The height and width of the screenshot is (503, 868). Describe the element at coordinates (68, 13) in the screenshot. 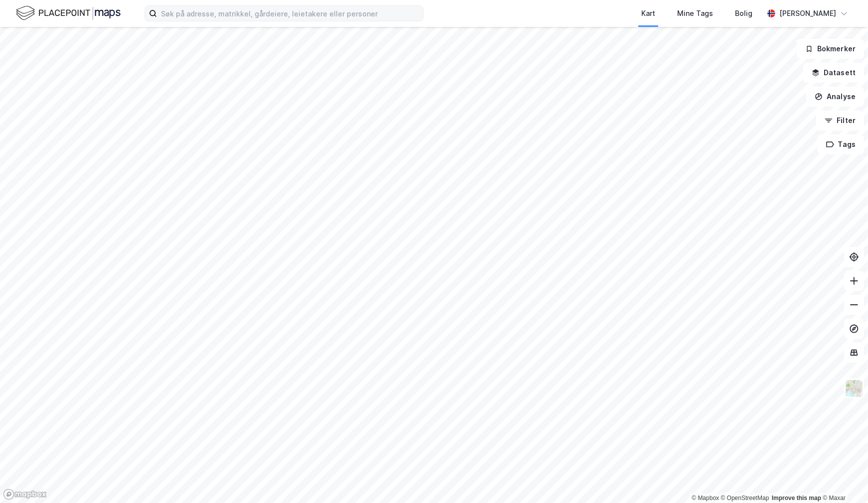

I see `img: logo.f888ab2527a4732fd821a326f86c7f29.svg` at that location.